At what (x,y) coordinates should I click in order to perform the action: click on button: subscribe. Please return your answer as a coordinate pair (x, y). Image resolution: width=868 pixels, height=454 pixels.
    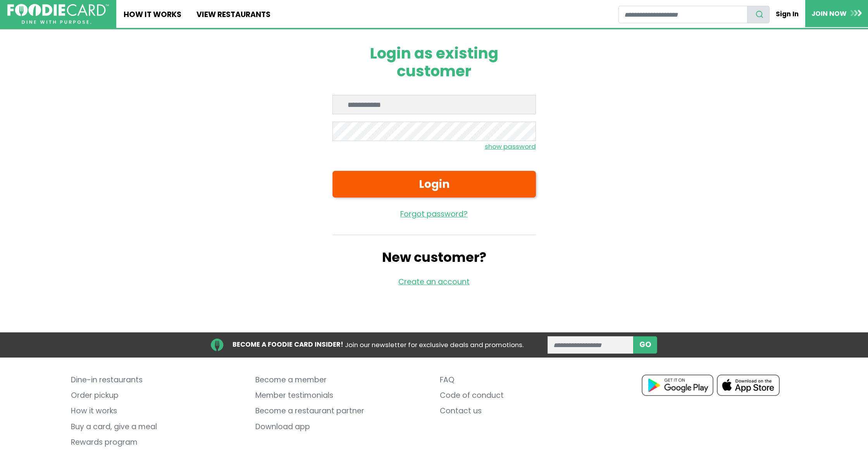
    Looking at the image, I should click on (645, 344).